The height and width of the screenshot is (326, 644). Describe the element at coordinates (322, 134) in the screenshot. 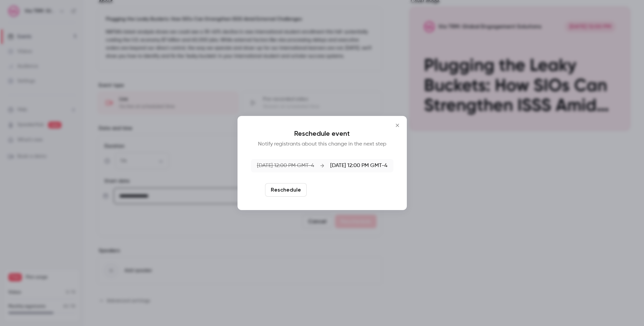

I see `p: Reschedule event` at that location.